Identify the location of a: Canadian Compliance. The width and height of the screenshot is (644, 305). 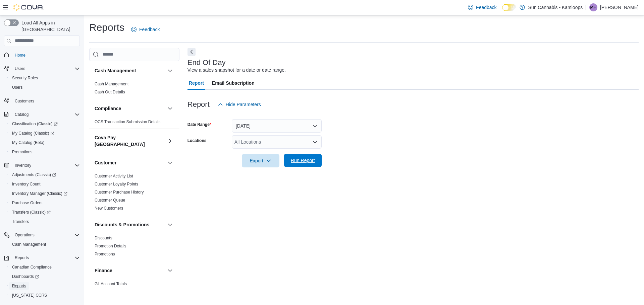
(32, 267).